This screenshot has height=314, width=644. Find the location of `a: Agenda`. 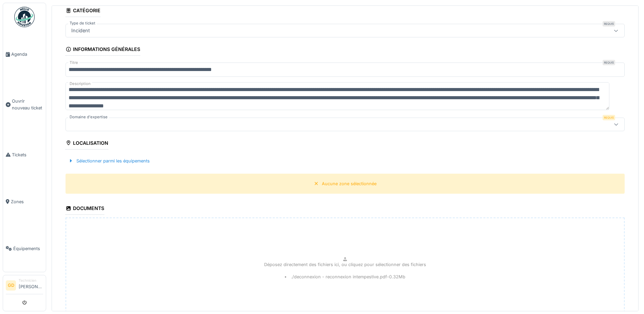

a: Agenda is located at coordinates (25, 54).